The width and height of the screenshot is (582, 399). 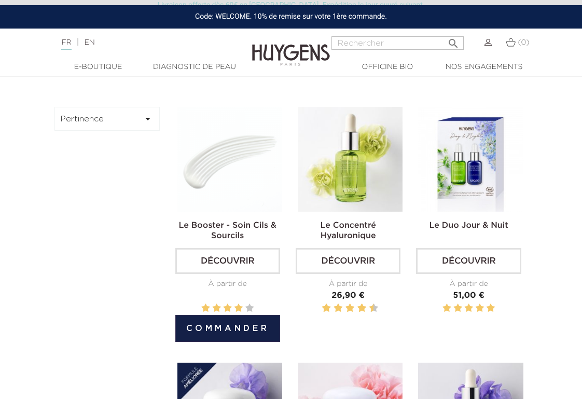 I want to click on span: 26,90 €, so click(x=348, y=296).